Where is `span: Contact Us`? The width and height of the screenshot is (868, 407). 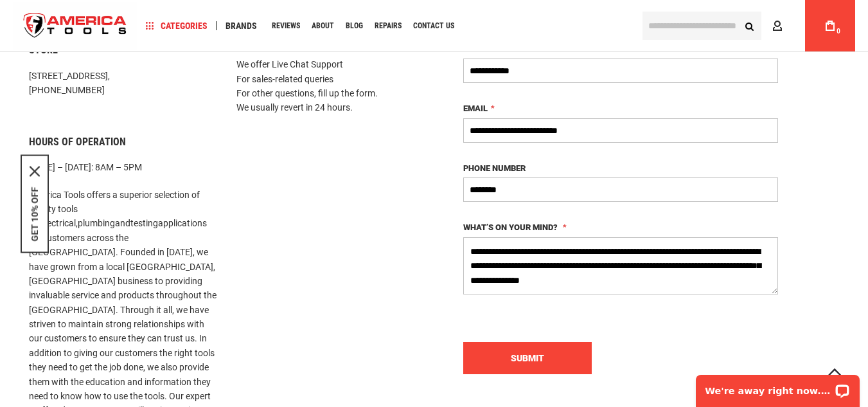
span: Contact Us is located at coordinates (434, 25).